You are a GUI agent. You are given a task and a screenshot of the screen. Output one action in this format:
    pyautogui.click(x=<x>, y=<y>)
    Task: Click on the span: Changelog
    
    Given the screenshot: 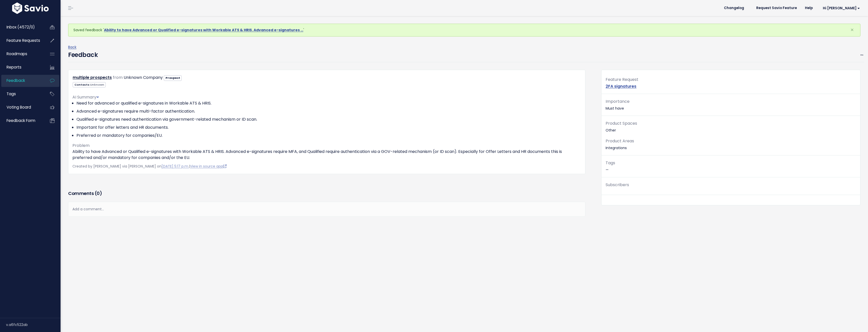 What is the action you would take?
    pyautogui.click(x=734, y=8)
    